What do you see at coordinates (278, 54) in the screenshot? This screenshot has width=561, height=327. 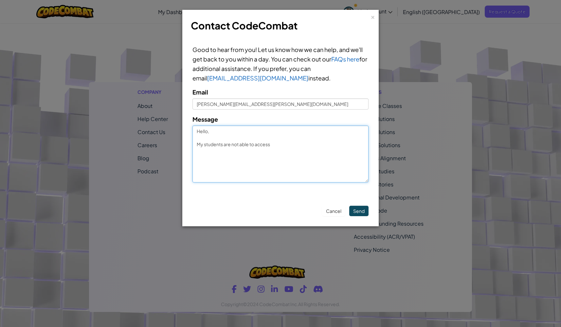 I see `span: Good to hear from you! Let us know how we can help, and we'll get back to you within a day.` at bounding box center [278, 54].